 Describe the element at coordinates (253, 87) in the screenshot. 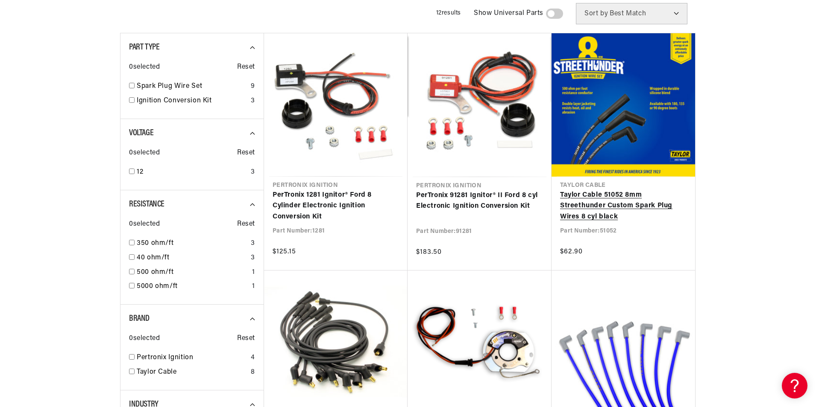

I see `div: 9` at that location.